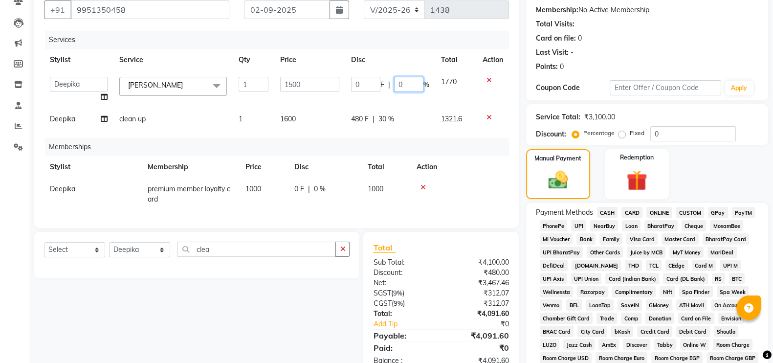  I want to click on span: Master Card, so click(680, 239).